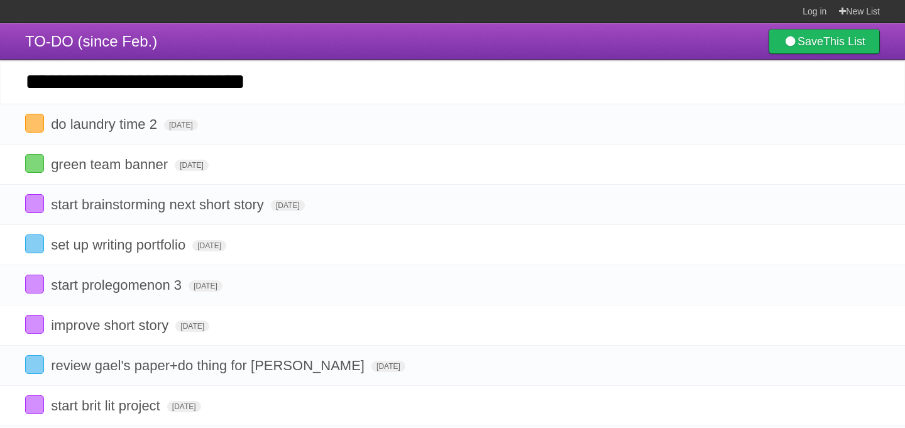 The width and height of the screenshot is (905, 428). What do you see at coordinates (111, 164) in the screenshot?
I see `span: green team banner` at bounding box center [111, 164].